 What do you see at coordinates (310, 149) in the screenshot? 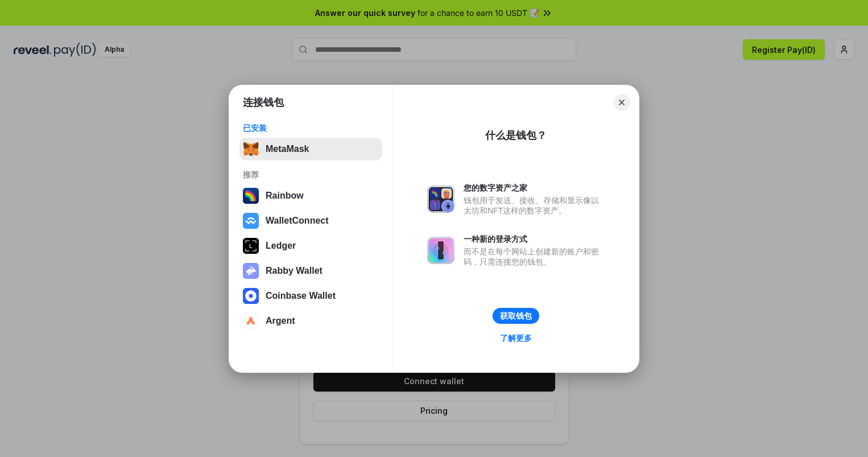
I see `button: MetaMask` at bounding box center [310, 149].